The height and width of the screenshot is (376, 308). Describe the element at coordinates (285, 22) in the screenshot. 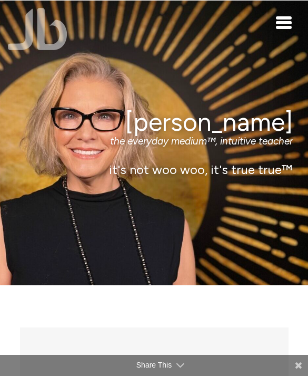

I see `button: Toggle navigation` at that location.